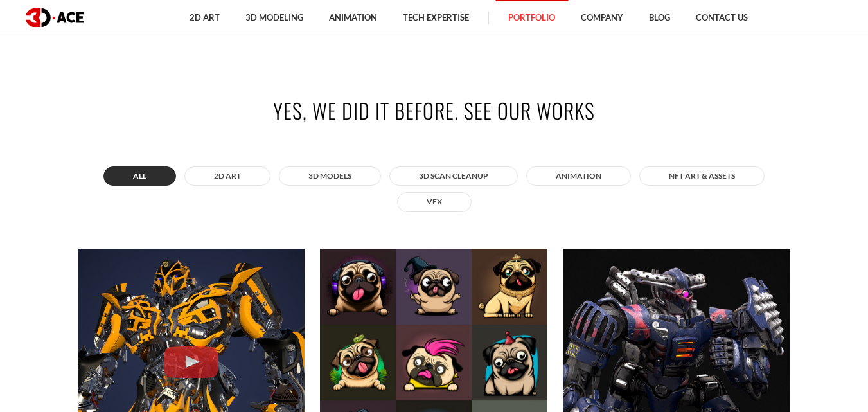 The height and width of the screenshot is (412, 868). I want to click on button: 3D MODELS, so click(329, 176).